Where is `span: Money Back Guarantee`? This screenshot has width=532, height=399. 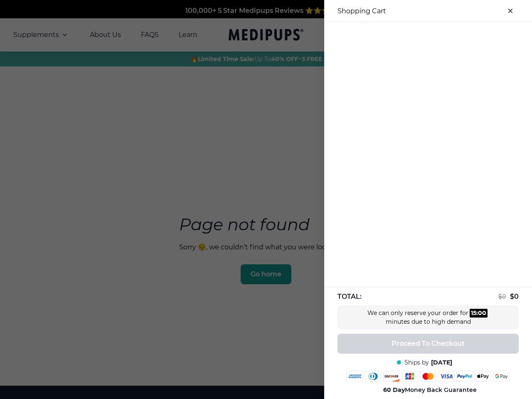
span: Money Back Guarantee is located at coordinates (430, 390).